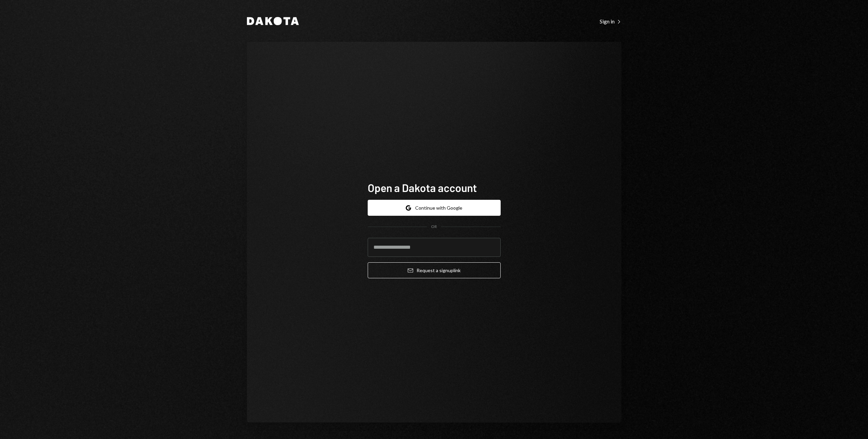  What do you see at coordinates (434, 270) in the screenshot?
I see `button: Request a signuplink` at bounding box center [434, 270].